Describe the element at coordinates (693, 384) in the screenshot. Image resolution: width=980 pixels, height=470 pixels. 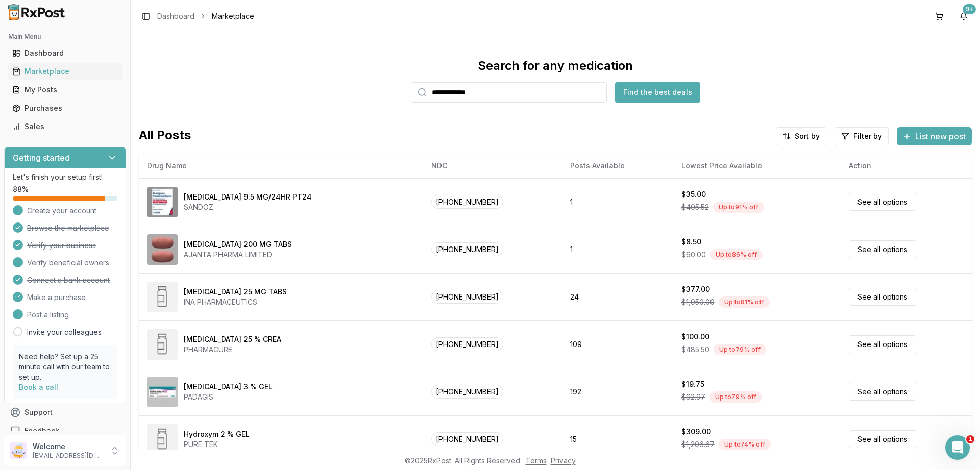
I see `div: $19.75` at that location.